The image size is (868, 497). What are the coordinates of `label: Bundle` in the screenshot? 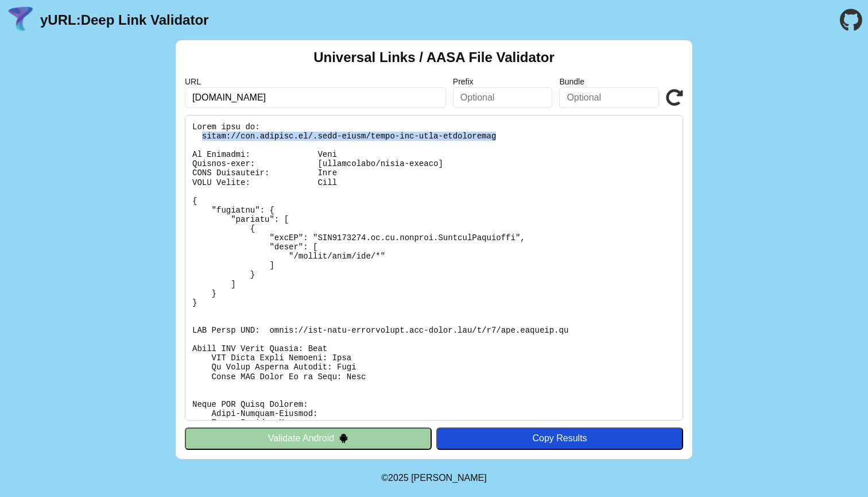 It's located at (609, 82).